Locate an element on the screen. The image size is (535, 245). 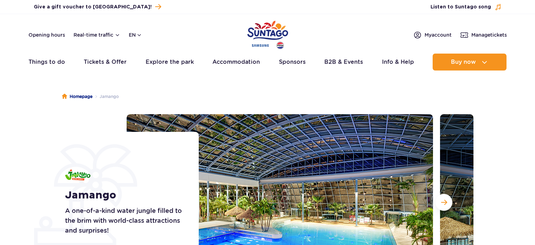
a: Explore the park is located at coordinates (170, 62).